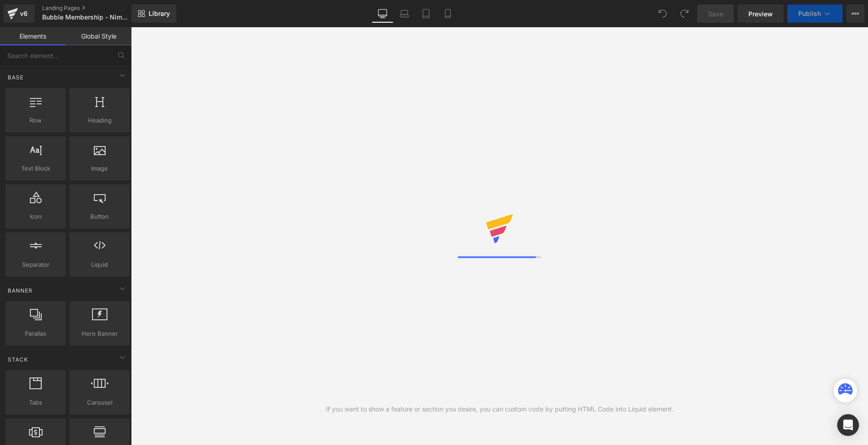  I want to click on button: Redo, so click(684, 14).